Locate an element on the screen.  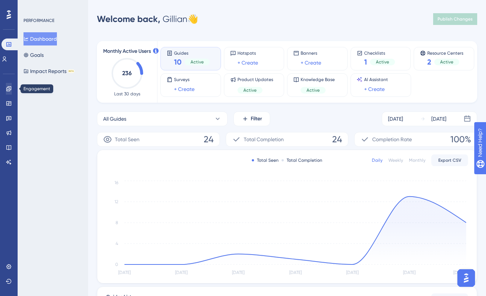
tspan: 0 is located at coordinates (117, 264).